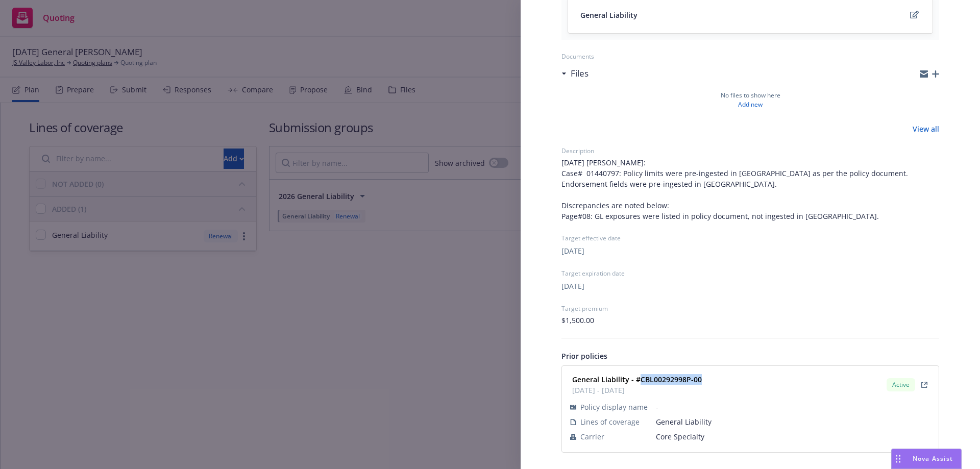 Image resolution: width=980 pixels, height=469 pixels. I want to click on div: Target expiration date, so click(750, 273).